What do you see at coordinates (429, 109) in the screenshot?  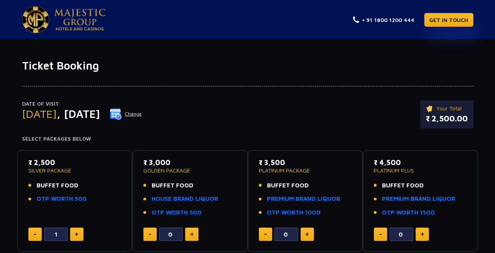 I see `img: ticket` at bounding box center [429, 109].